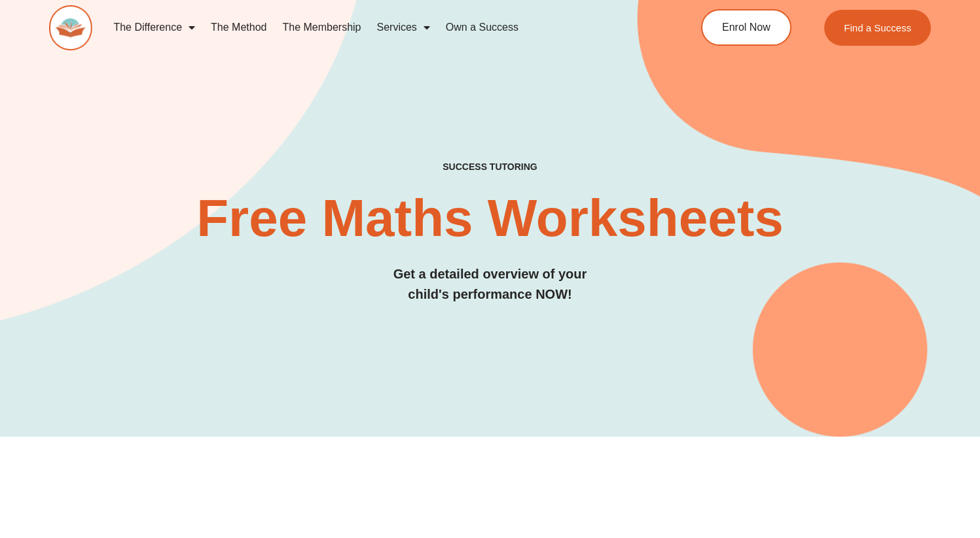 This screenshot has height=538, width=980. I want to click on a: The Method, so click(238, 28).